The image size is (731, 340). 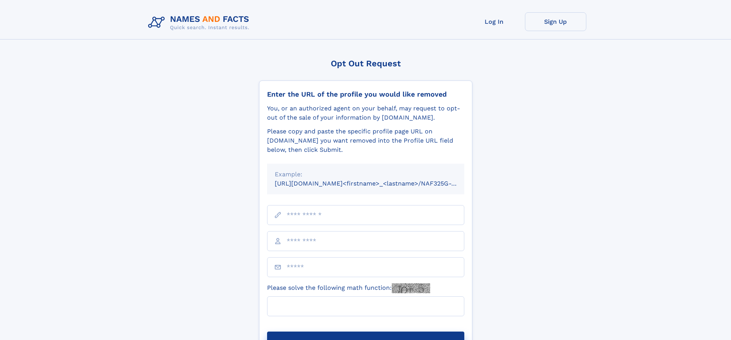 What do you see at coordinates (200, 23) in the screenshot?
I see `img: Logo Names and Facts` at bounding box center [200, 23].